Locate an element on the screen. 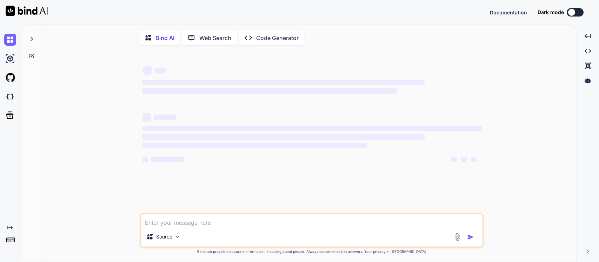 This screenshot has width=599, height=262. img: icon is located at coordinates (471, 237).